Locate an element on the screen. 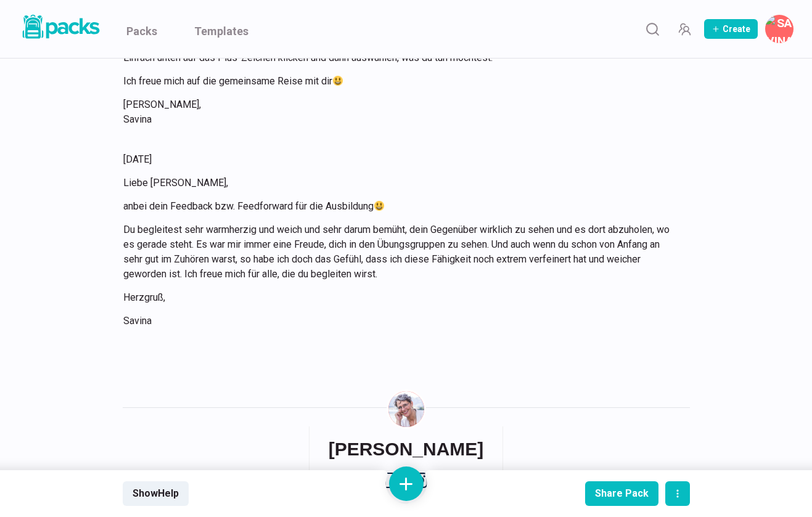 The image size is (812, 517). button: Share Pack is located at coordinates (621, 493).